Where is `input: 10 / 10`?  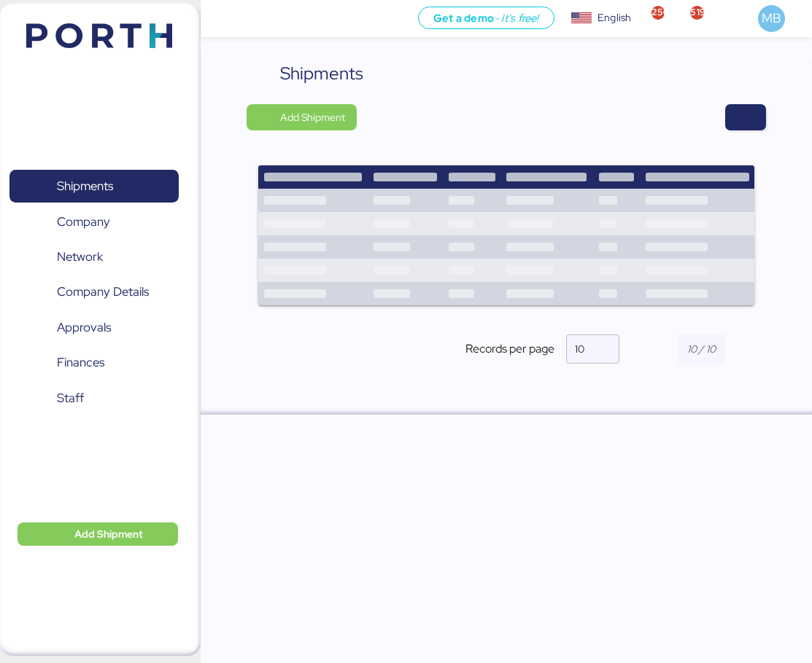
input: 10 / 10 is located at coordinates (701, 349).